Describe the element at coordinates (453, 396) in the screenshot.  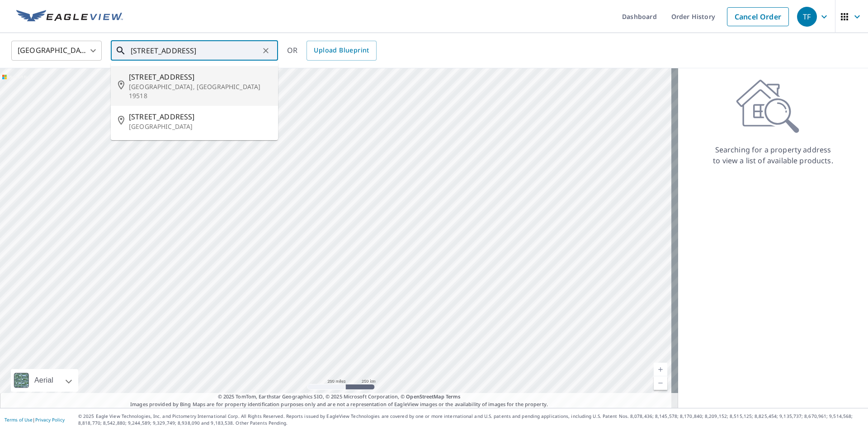
I see `a: Terms` at that location.